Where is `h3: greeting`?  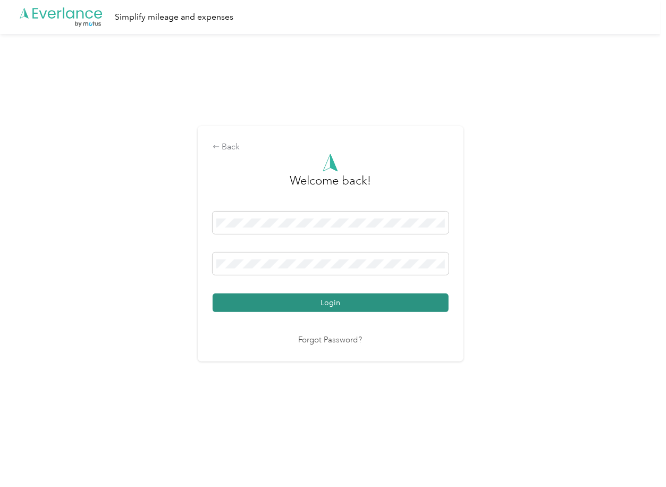 h3: greeting is located at coordinates (330, 186).